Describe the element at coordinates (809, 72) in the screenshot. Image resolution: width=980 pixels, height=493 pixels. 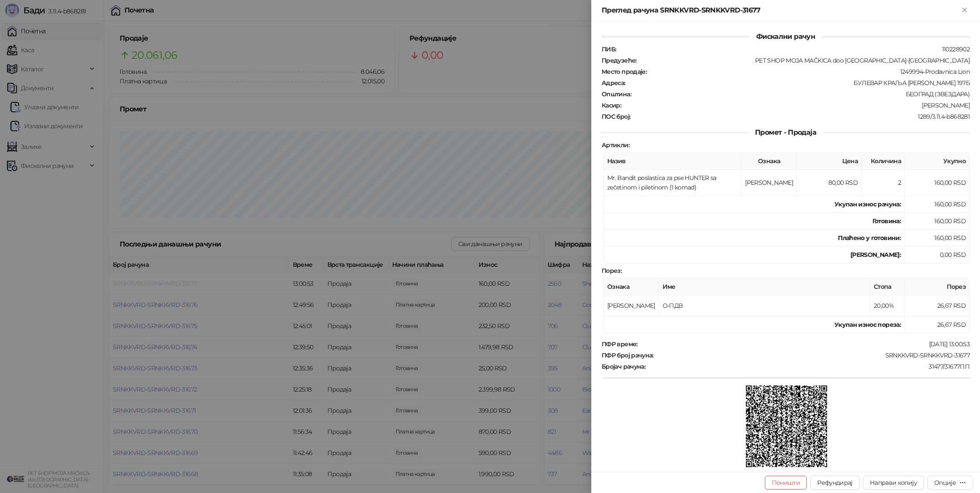
I see `div: 1249994-Prodavnica Lion` at that location.